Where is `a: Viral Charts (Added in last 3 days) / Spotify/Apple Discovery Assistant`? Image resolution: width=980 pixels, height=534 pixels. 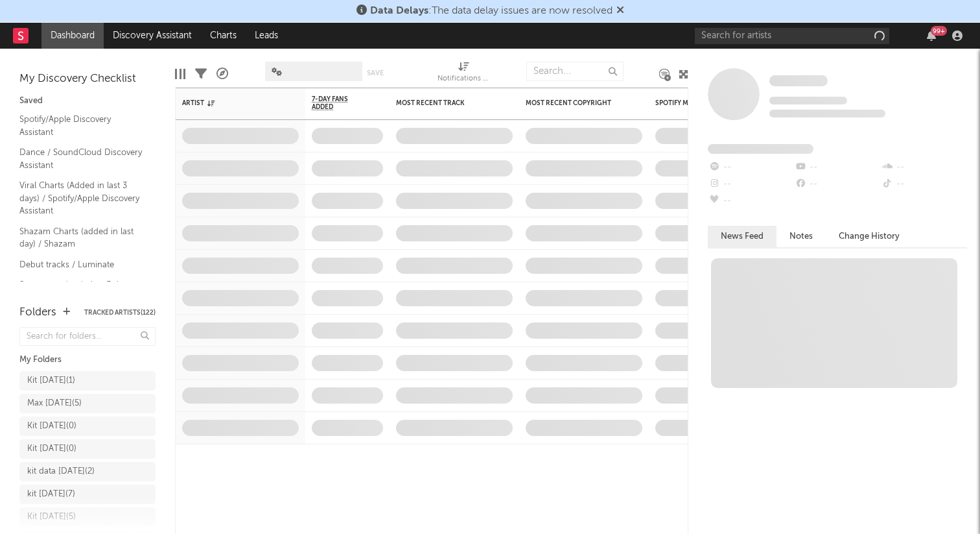 a: Viral Charts (Added in last 3 days) / Spotify/Apple Discovery Assistant is located at coordinates (81, 198).